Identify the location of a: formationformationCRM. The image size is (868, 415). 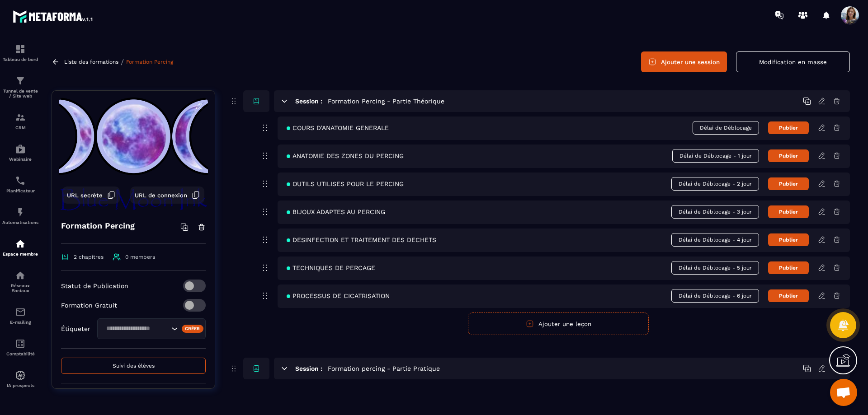
(20, 121).